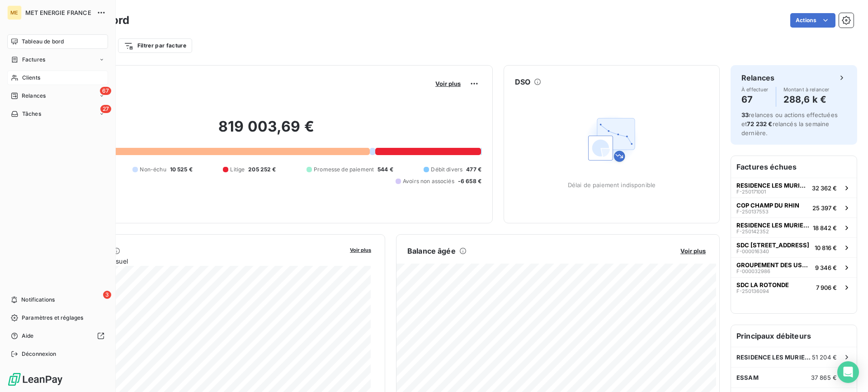 This screenshot has width=868, height=392. What do you see at coordinates (470, 182) in the screenshot?
I see `span: -6 658 €` at bounding box center [470, 182].